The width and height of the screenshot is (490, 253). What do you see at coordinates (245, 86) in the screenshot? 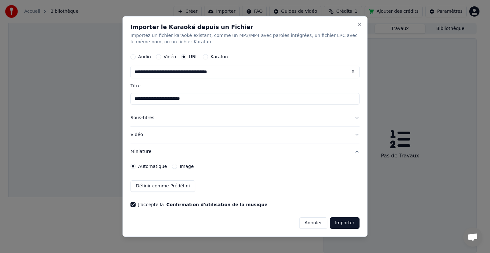
I see `label: Titre` at bounding box center [245, 86].